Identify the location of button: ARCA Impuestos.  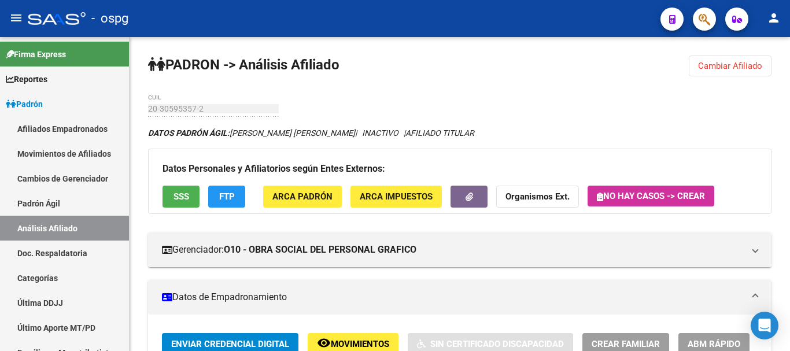
(396, 196).